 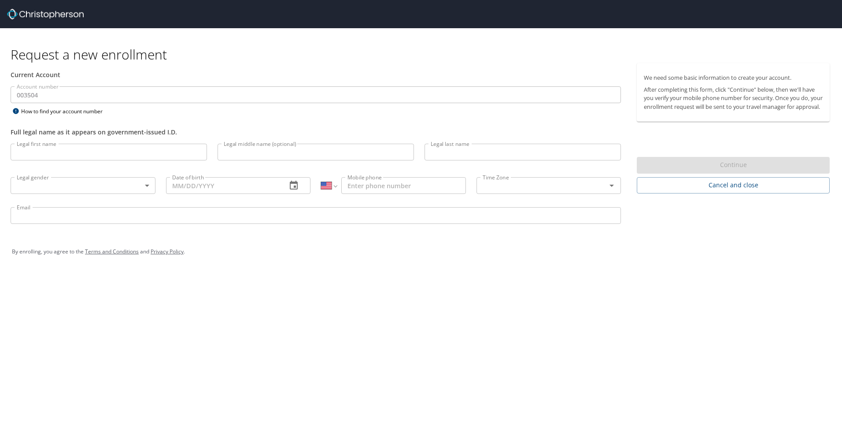 What do you see at coordinates (316, 132) in the screenshot?
I see `div: Full legal name as it appears on government-issued I.D.` at bounding box center [316, 132].